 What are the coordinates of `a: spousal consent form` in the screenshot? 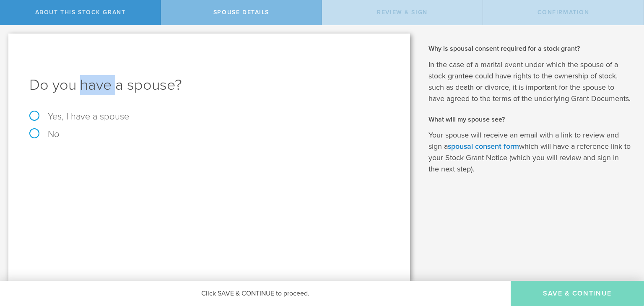 It's located at (483, 146).